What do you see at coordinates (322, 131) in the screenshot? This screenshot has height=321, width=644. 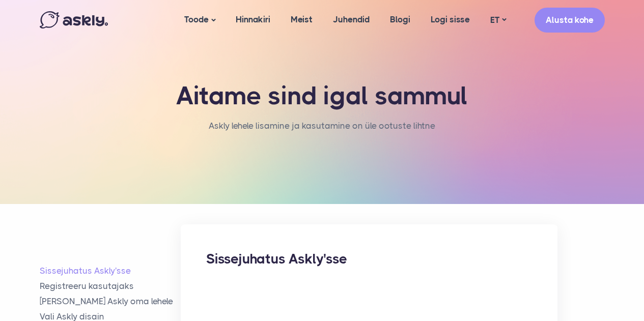 I see `nav: breadcrumb` at bounding box center [322, 131].